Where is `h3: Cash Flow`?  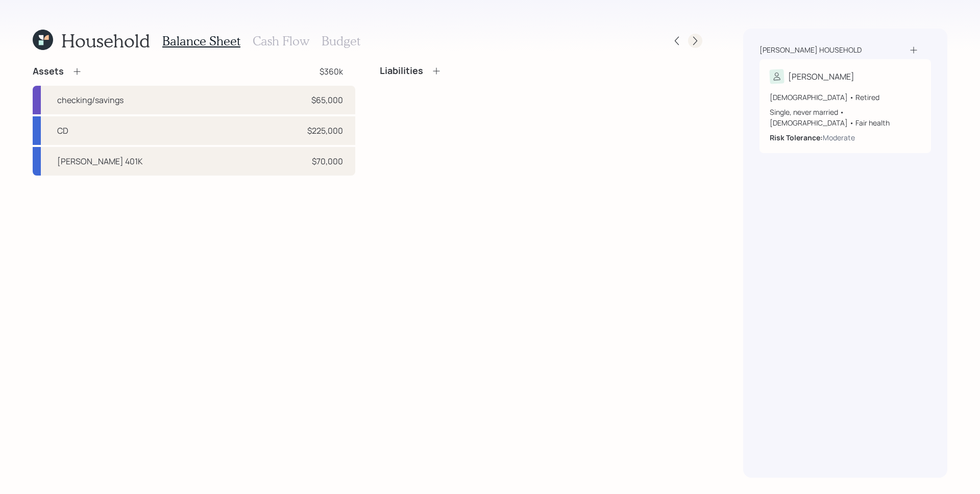 h3: Cash Flow is located at coordinates (281, 41).